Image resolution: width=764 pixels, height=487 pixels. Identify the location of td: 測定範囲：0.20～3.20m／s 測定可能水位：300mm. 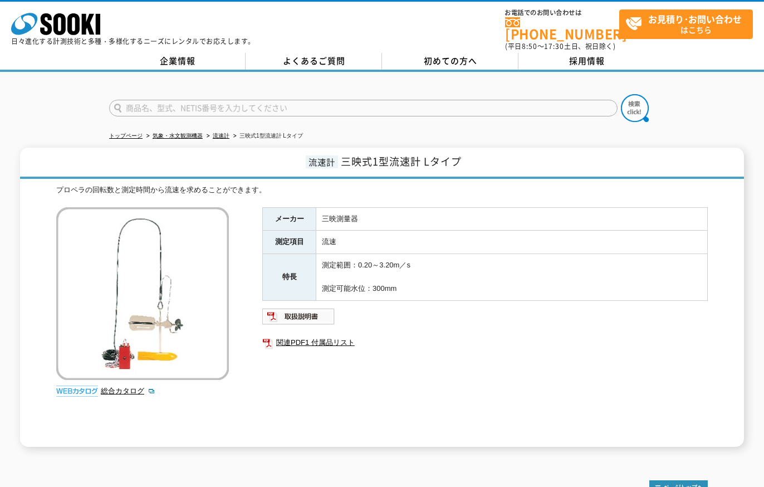
(512, 277).